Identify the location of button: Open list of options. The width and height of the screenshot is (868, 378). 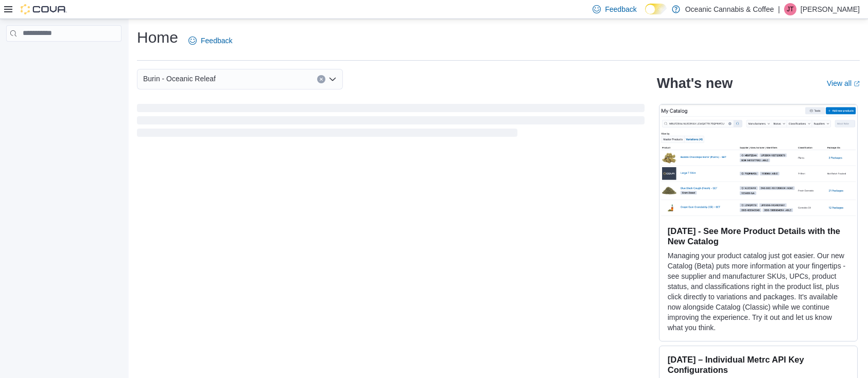
(332, 79).